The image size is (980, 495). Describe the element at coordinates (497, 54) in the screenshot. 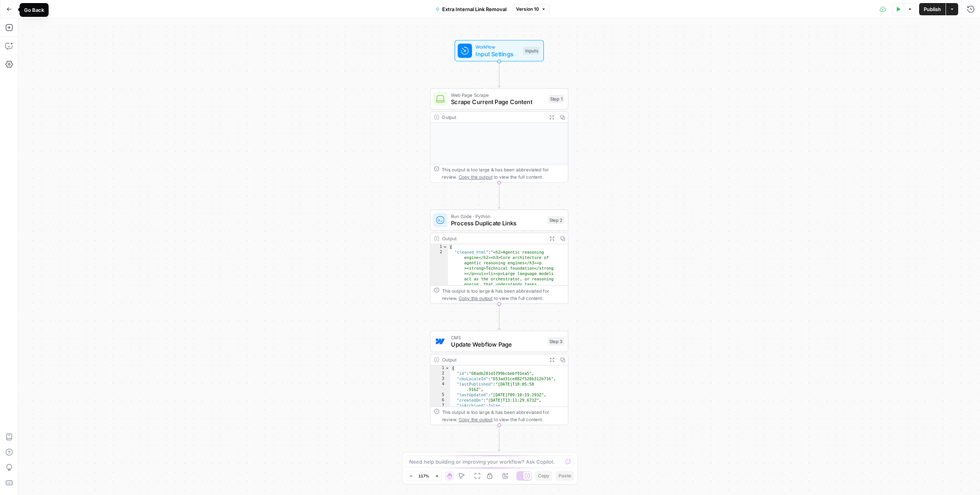

I see `span: Input Settings` at that location.